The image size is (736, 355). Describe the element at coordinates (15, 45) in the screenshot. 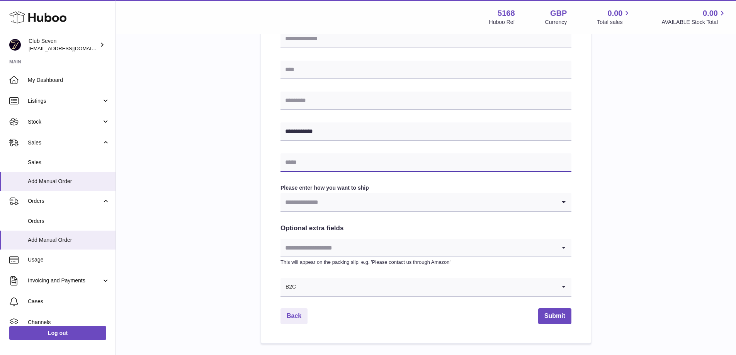

I see `img: info@wearclubseven.com` at that location.